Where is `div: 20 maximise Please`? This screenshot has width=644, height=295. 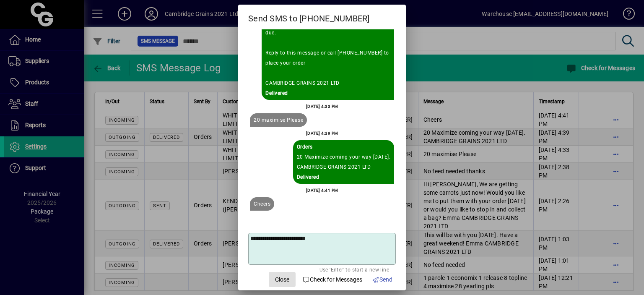
div: 20 maximise Please is located at coordinates (278, 120).